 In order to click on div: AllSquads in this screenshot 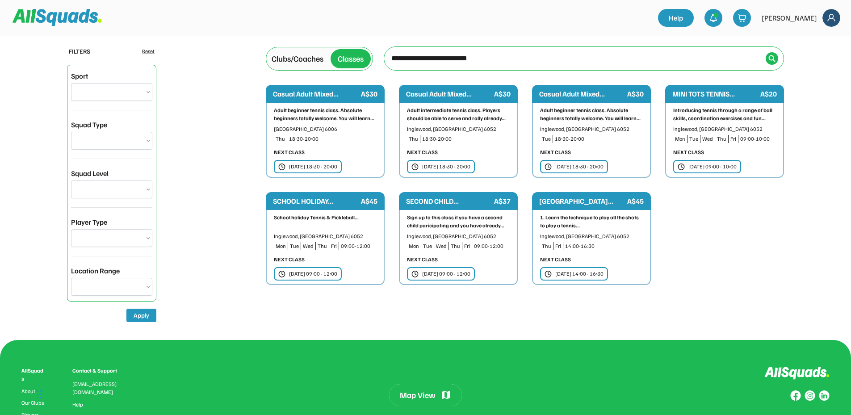, I will do `click(34, 375)`.